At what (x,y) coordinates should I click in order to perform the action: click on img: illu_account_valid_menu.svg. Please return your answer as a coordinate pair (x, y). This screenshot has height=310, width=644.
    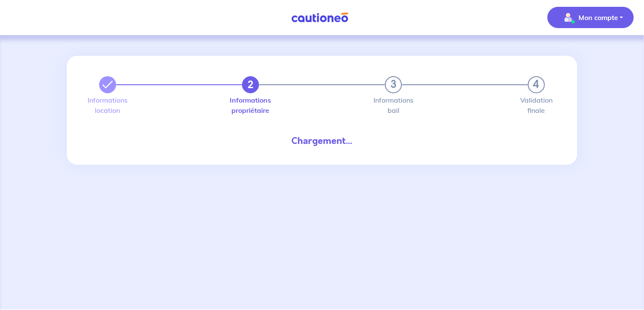
    Looking at the image, I should click on (568, 17).